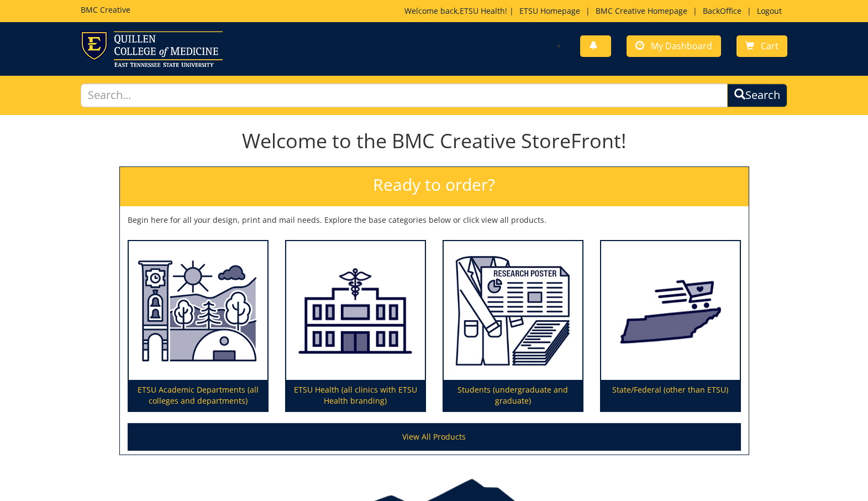 The width and height of the screenshot is (868, 501). What do you see at coordinates (434, 186) in the screenshot?
I see `h2: Ready to order?` at bounding box center [434, 186].